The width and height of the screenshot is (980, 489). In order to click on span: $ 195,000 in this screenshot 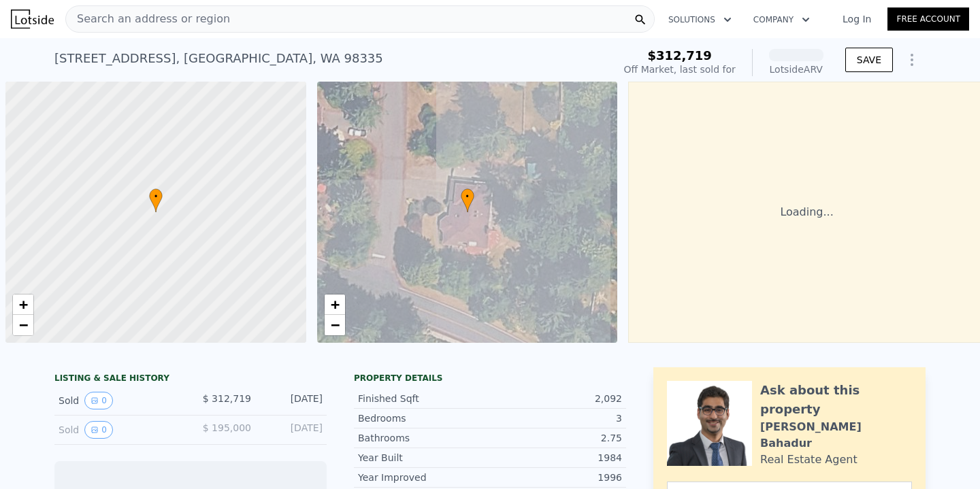, I will do `click(227, 428)`.